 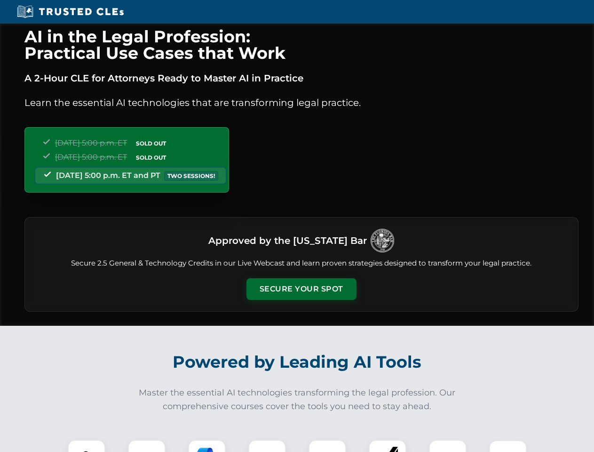 I want to click on button: Secure Your Spot, so click(x=302, y=289).